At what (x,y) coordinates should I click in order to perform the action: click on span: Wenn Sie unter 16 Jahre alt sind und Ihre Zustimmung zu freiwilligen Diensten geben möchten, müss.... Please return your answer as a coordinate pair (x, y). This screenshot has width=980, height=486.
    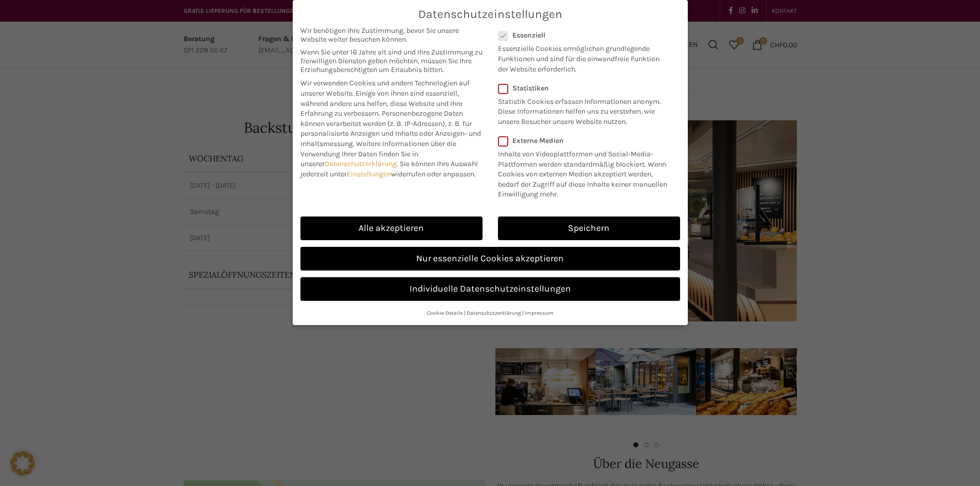
    Looking at the image, I should click on (392, 61).